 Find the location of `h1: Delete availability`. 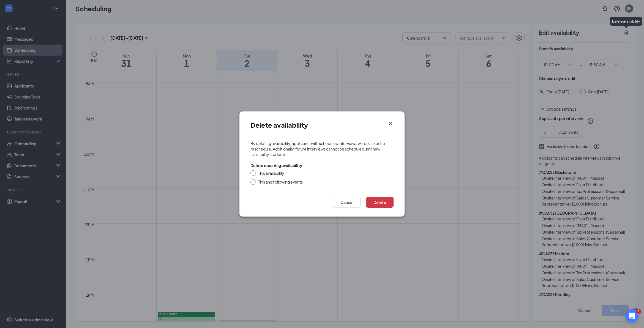

h1: Delete availability is located at coordinates (279, 125).